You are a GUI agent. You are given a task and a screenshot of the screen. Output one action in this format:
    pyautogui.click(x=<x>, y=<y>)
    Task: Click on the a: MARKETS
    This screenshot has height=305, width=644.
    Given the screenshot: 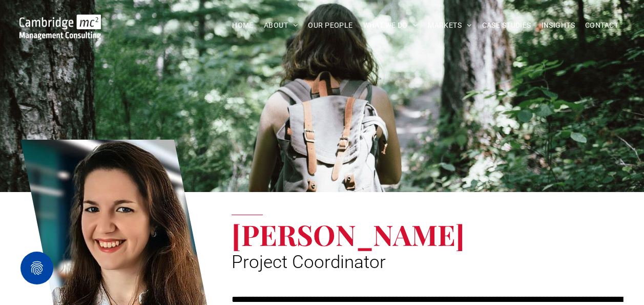 What is the action you would take?
    pyautogui.click(x=450, y=25)
    